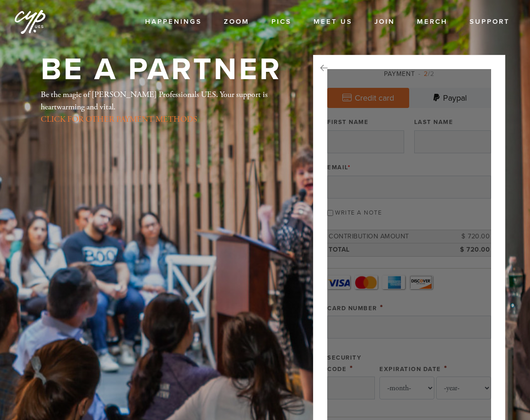  Describe the element at coordinates (490, 22) in the screenshot. I see `a: Support` at that location.